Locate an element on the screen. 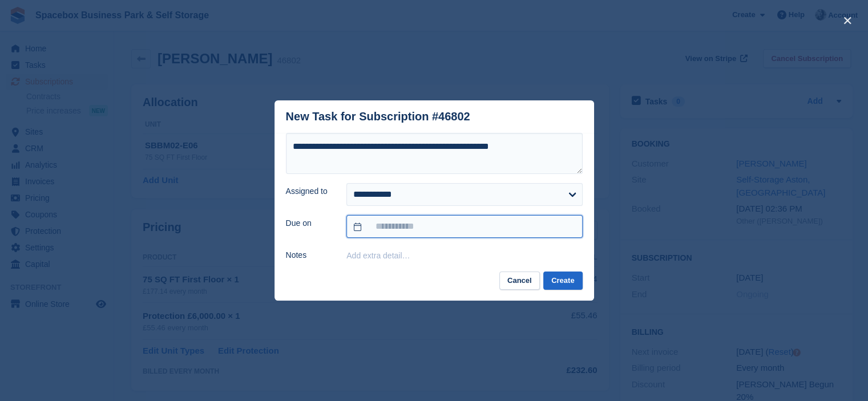 The image size is (868, 401). button: Cancel is located at coordinates (520, 281).